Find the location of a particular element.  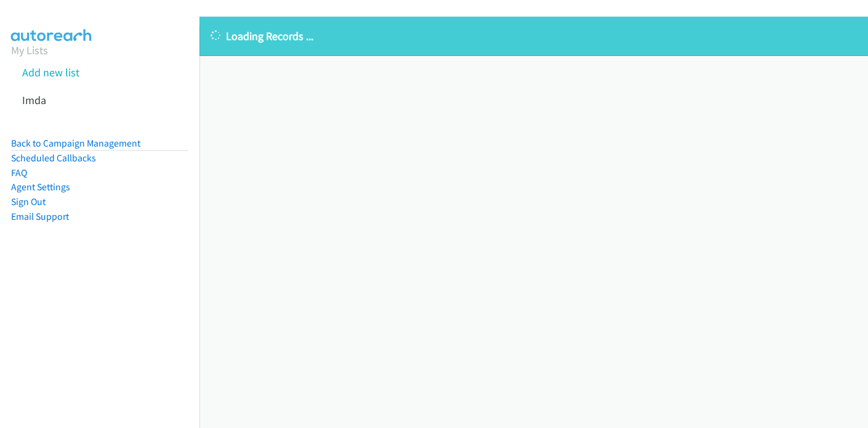

a: Sign Out is located at coordinates (28, 201).